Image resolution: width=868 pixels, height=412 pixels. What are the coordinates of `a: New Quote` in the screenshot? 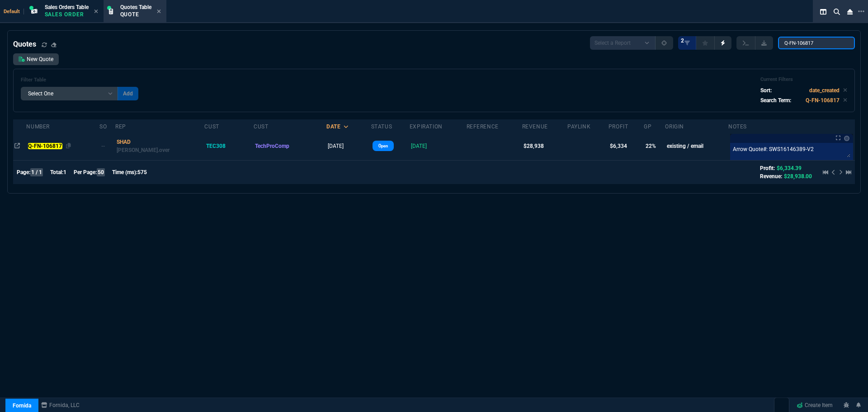 It's located at (36, 59).